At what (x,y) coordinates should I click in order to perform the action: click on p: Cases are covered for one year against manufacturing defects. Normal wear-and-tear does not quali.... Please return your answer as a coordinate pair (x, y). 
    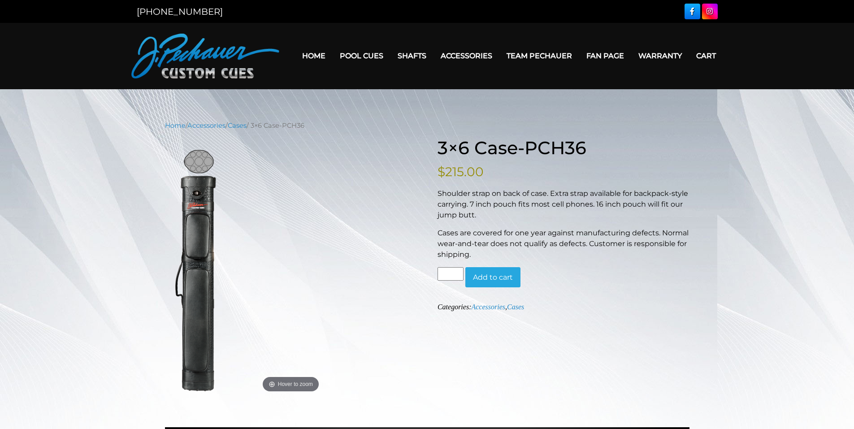
    Looking at the image, I should click on (563, 244).